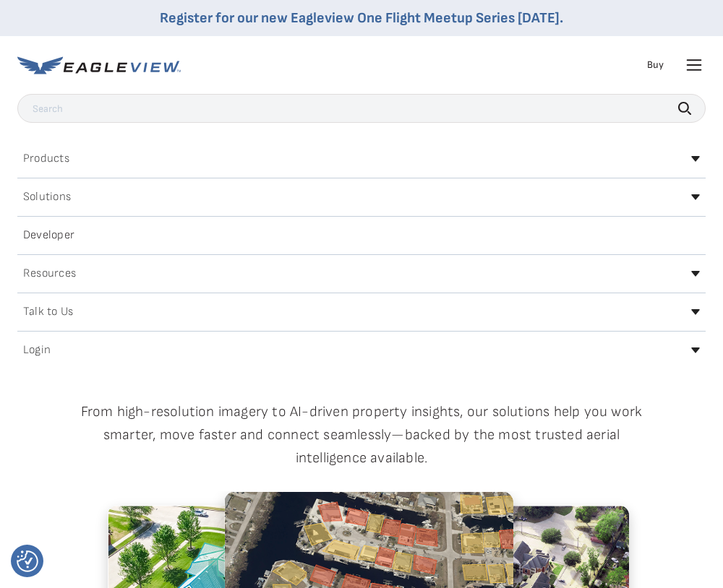 The width and height of the screenshot is (723, 588). I want to click on a: Buy, so click(654, 65).